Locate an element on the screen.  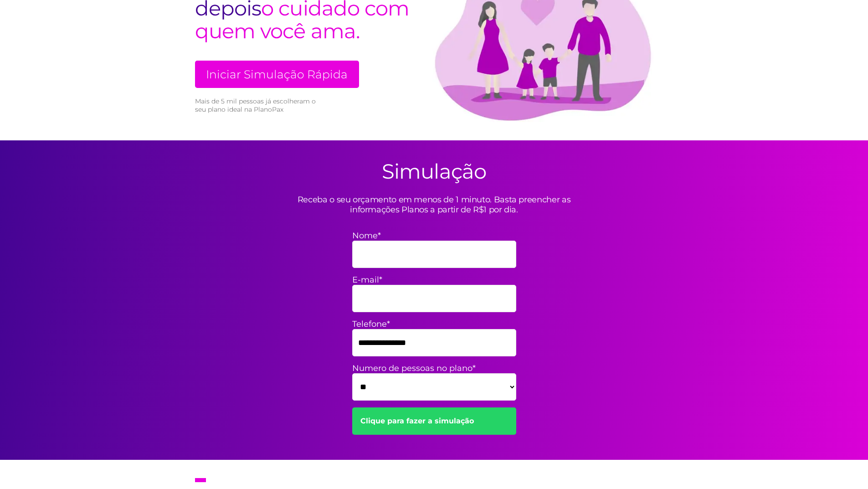
p: Receba o seu orçamento em menos de 1 minuto. Basta preencher as informações Planos a partir de R$... is located at coordinates (434, 204).